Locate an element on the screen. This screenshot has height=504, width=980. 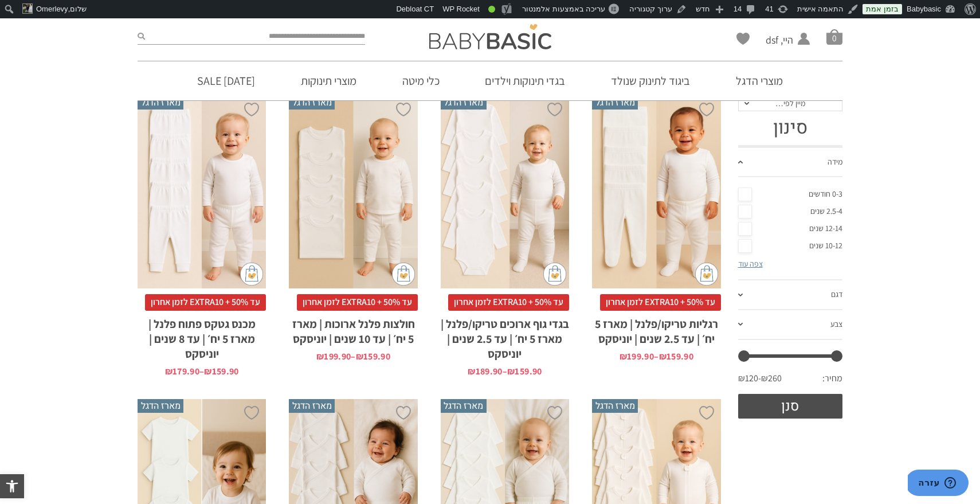
a: מידה is located at coordinates (791, 163).